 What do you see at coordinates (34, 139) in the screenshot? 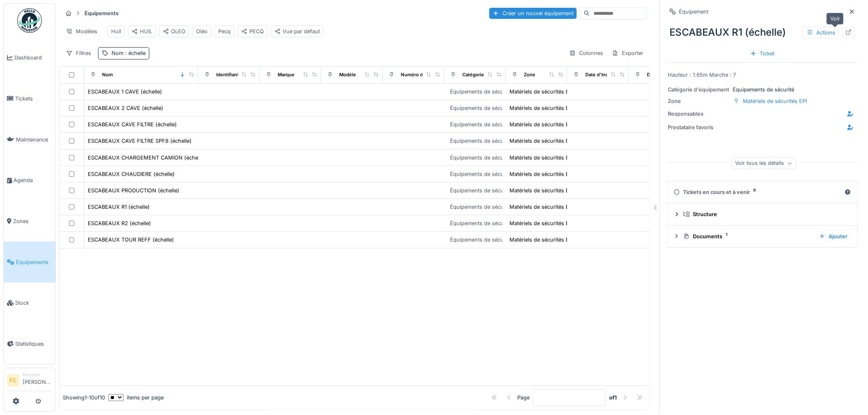
I see `span: Maintenance` at bounding box center [34, 139].